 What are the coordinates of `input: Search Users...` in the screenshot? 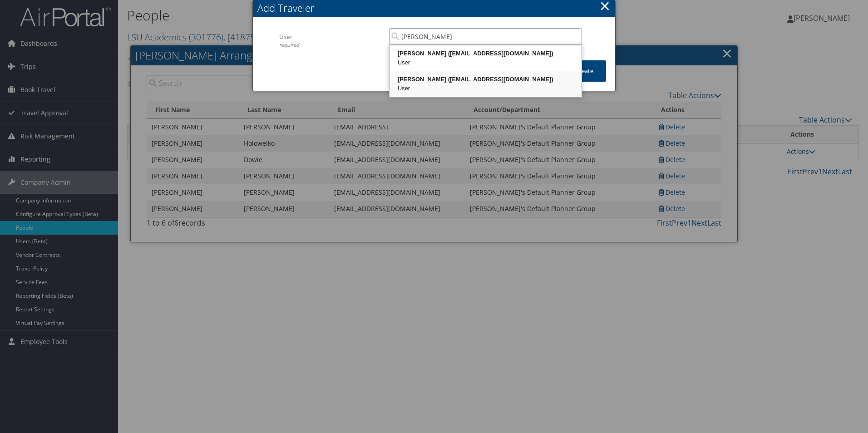 It's located at (485, 37).